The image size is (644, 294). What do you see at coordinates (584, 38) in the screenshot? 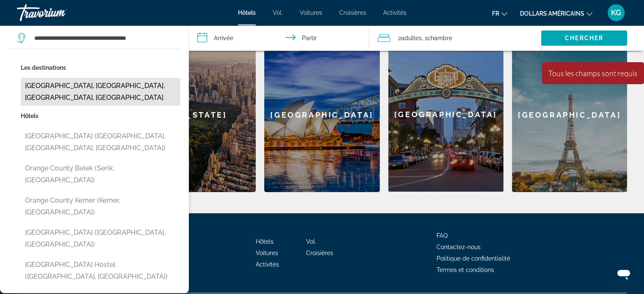
I see `button: Chercher` at bounding box center [584, 38].